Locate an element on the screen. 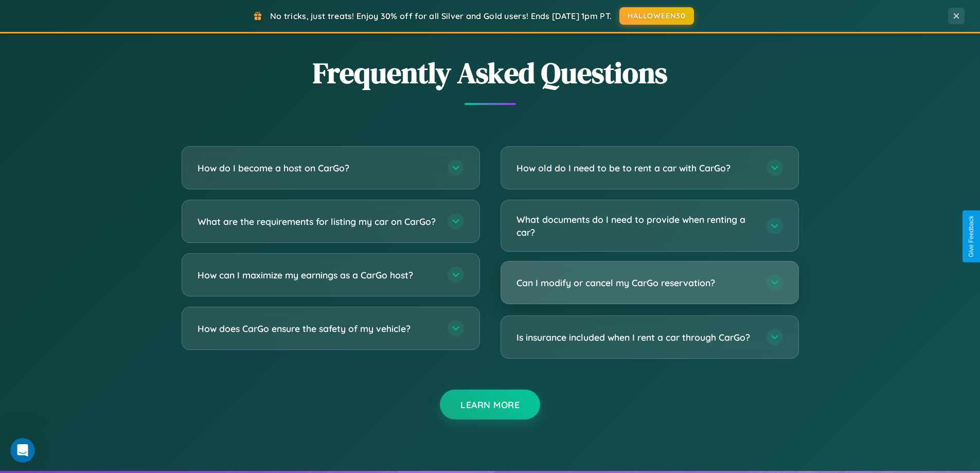 Image resolution: width=980 pixels, height=473 pixels. h3: What documents do I need to provide when renting a car? is located at coordinates (637, 225).